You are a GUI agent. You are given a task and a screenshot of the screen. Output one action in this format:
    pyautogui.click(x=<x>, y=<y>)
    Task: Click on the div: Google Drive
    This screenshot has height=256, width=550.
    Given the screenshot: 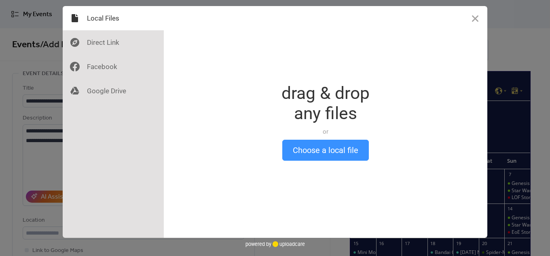 What is the action you would take?
    pyautogui.click(x=113, y=91)
    